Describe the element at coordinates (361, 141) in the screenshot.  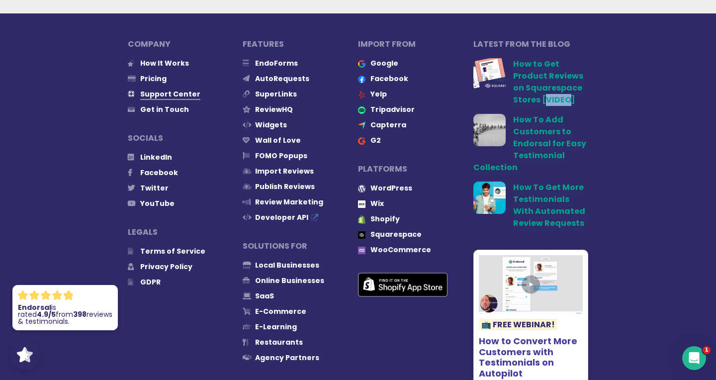
I see `img: g2.com.png` at that location.